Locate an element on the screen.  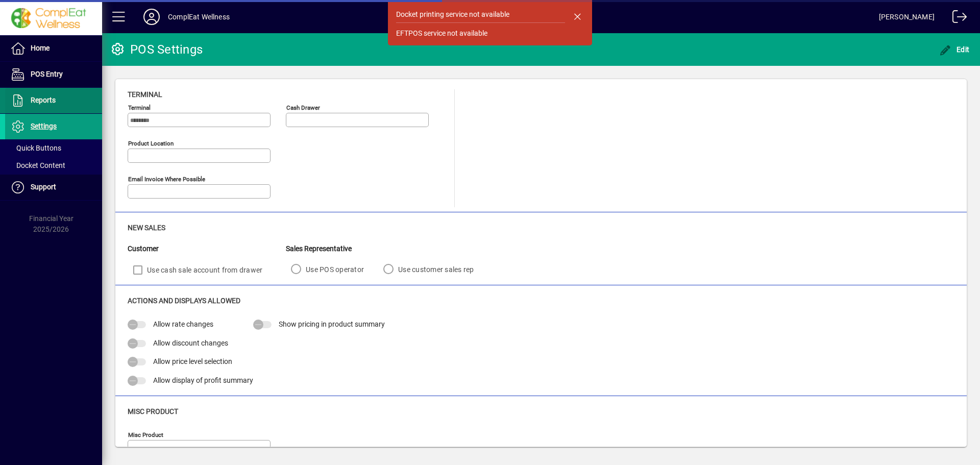
span: Docket Content is located at coordinates (38, 166).